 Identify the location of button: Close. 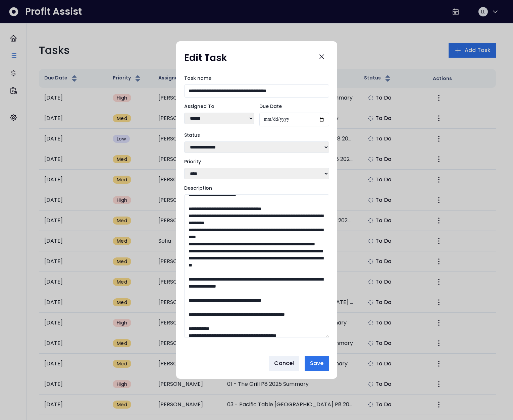
(322, 57).